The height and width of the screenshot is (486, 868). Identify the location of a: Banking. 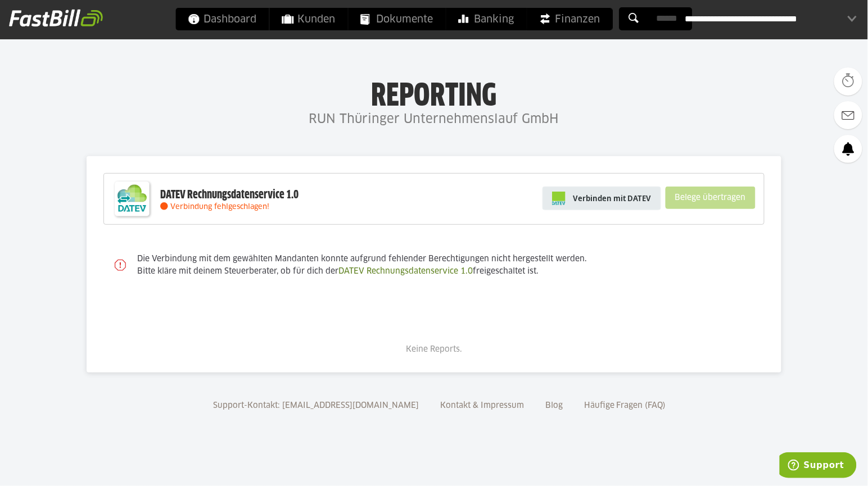
(486, 19).